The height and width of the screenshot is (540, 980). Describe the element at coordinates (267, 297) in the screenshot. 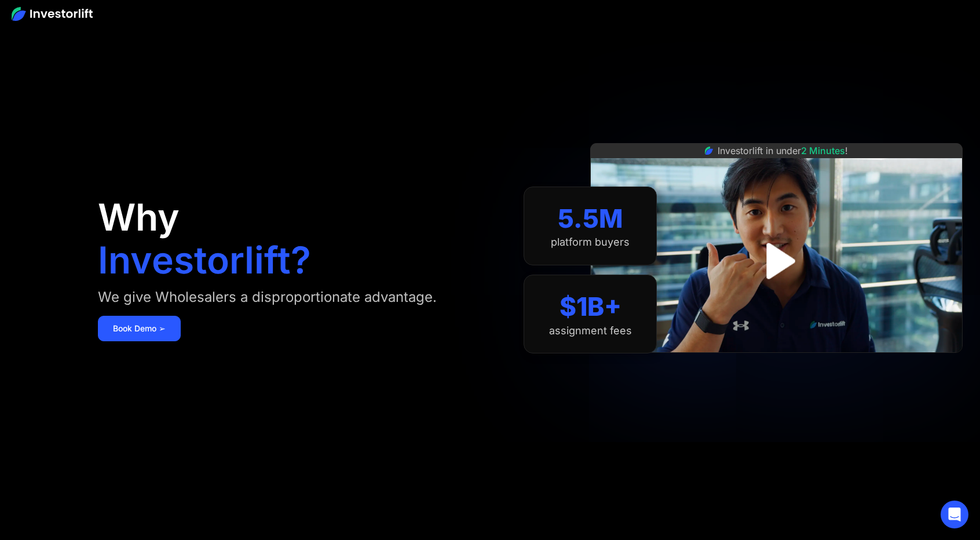

I see `div: We give Wholesalers a disproportionate advantage.` at that location.